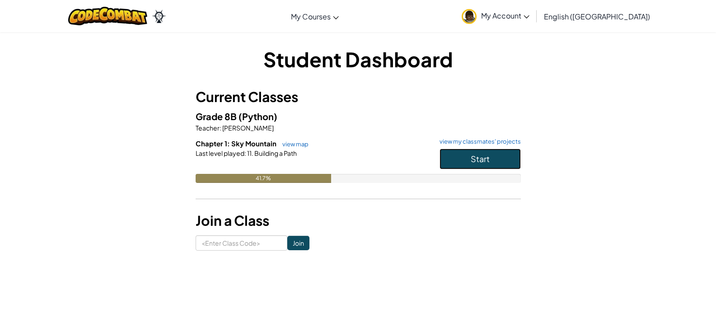 This screenshot has height=322, width=716. I want to click on h1: Student Dashboard, so click(358, 59).